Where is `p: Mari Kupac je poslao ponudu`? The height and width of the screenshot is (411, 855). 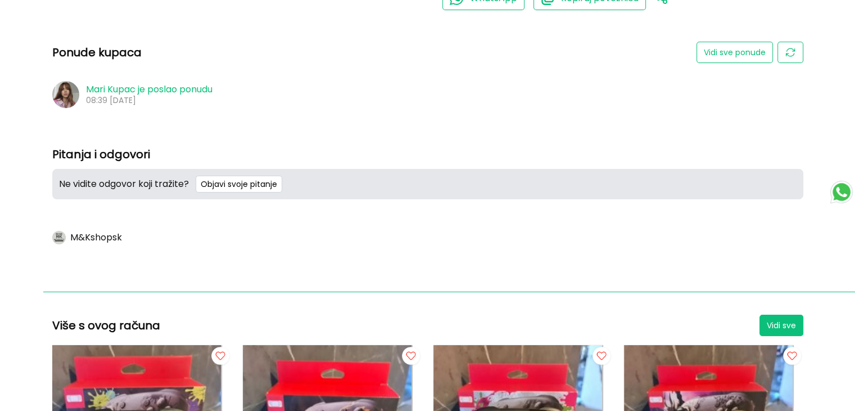 p: Mari Kupac je poslao ponudu is located at coordinates (149, 89).